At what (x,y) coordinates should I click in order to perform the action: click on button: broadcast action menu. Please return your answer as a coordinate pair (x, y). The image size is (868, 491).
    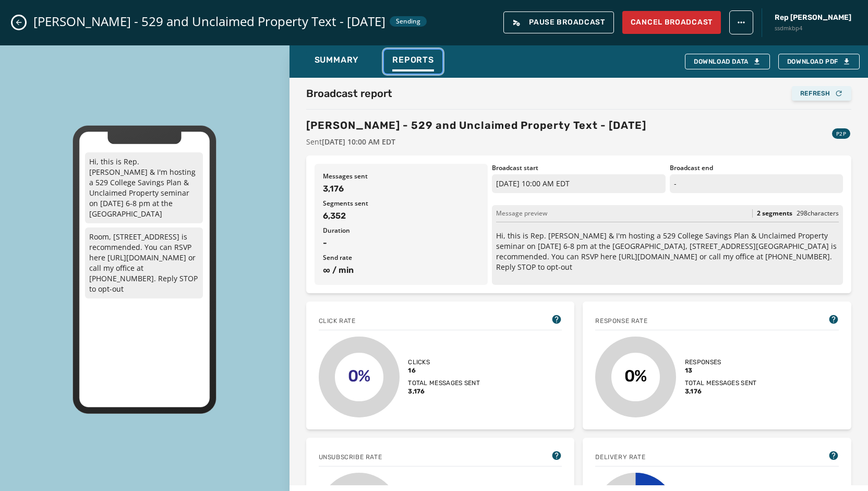
    Looking at the image, I should click on (741, 23).